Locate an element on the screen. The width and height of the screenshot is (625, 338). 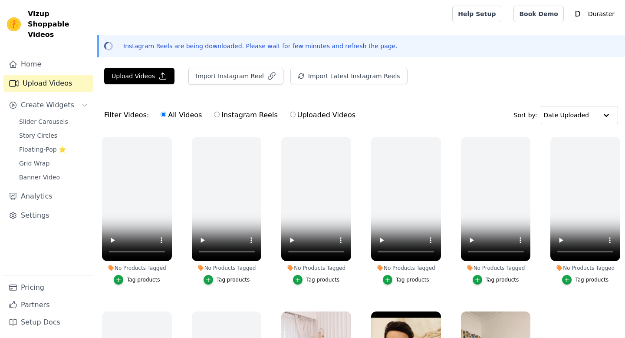
a: Home is located at coordinates (48, 64).